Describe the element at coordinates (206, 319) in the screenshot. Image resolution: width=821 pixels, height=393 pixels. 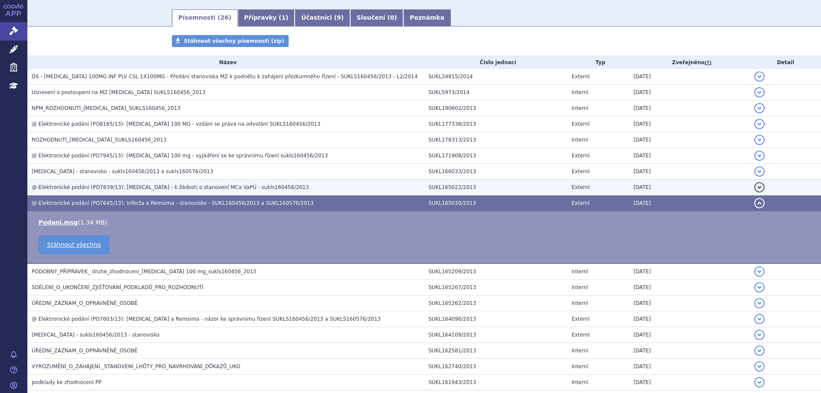
I see `span: @ Elektronické podání (PO7603/13): Inflectra a Remsima - názor ke správnímu řízení SUKLS160456/20...` at that location.